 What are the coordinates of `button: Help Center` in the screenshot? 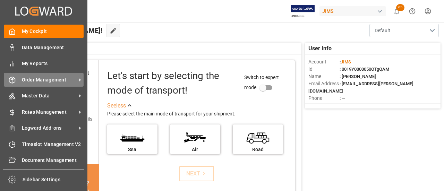 It's located at (412, 11).